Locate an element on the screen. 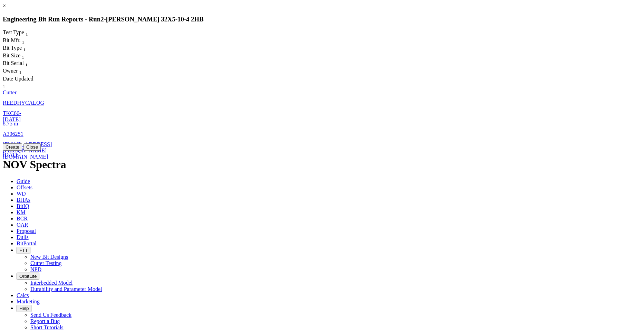  span: Bit Size is located at coordinates (11, 55).